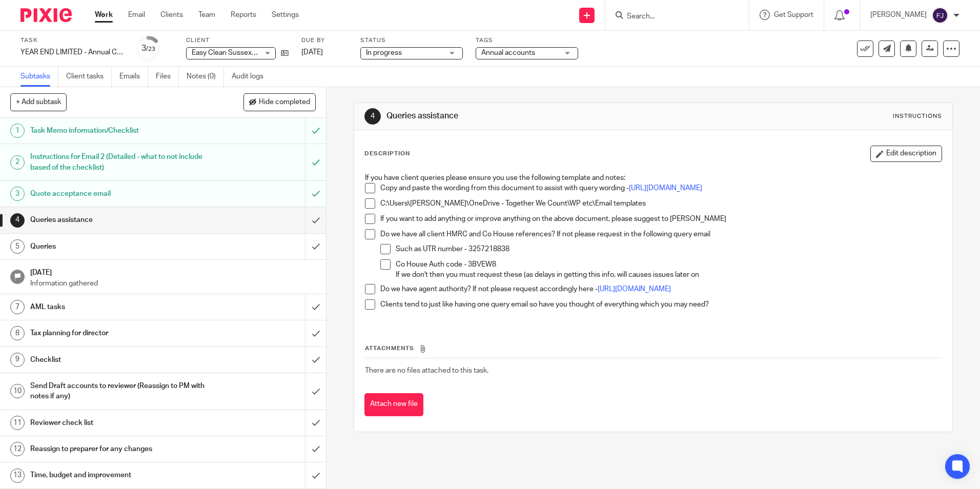  I want to click on h1: Checklist, so click(119, 360).